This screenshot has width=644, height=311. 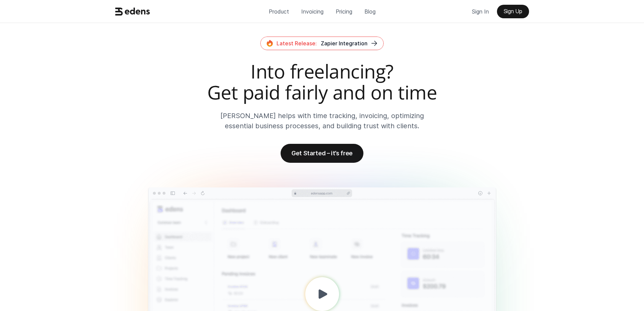 I want to click on h2: Into freelancing? Get paid fairly and on time, so click(x=322, y=81).